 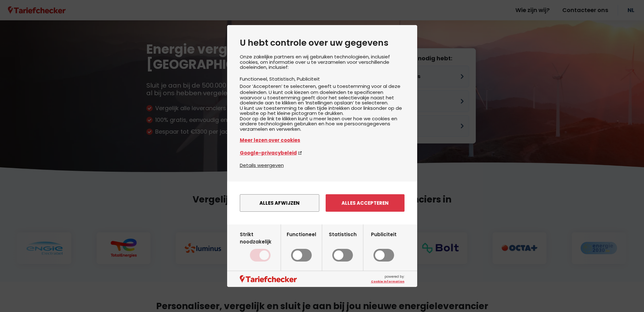 I want to click on span: powered by:, so click(x=388, y=279).